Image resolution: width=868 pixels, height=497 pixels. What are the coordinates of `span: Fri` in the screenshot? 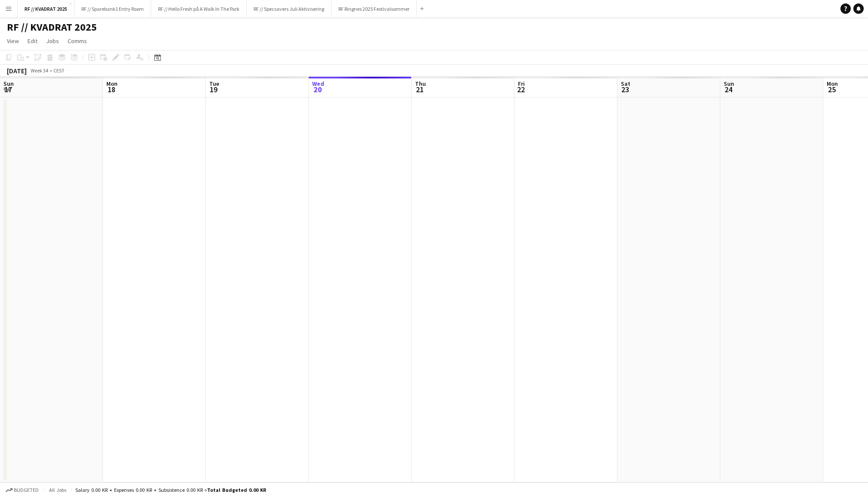 It's located at (522, 83).